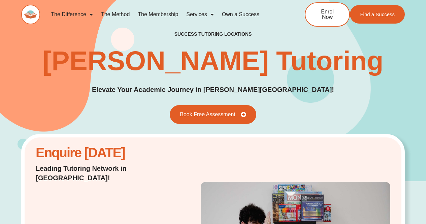 This screenshot has width=426, height=224. Describe the element at coordinates (328, 14) in the screenshot. I see `span: Enrol Now` at that location.